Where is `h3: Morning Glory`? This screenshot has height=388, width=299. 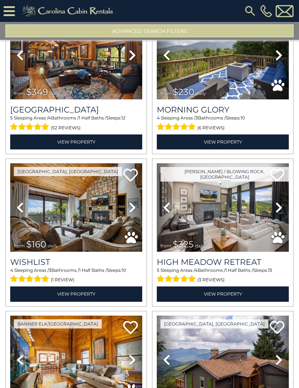
h3: Morning Glory is located at coordinates (223, 110).